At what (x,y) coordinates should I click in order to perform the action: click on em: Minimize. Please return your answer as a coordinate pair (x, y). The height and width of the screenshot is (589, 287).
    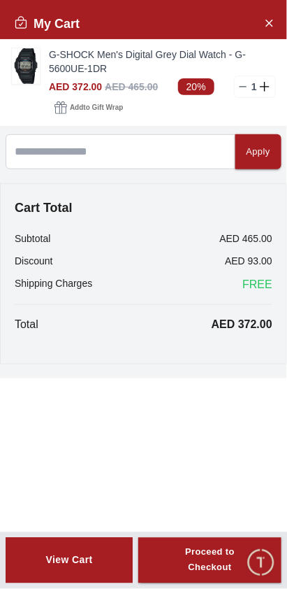
    Looking at the image, I should click on (259, 28).